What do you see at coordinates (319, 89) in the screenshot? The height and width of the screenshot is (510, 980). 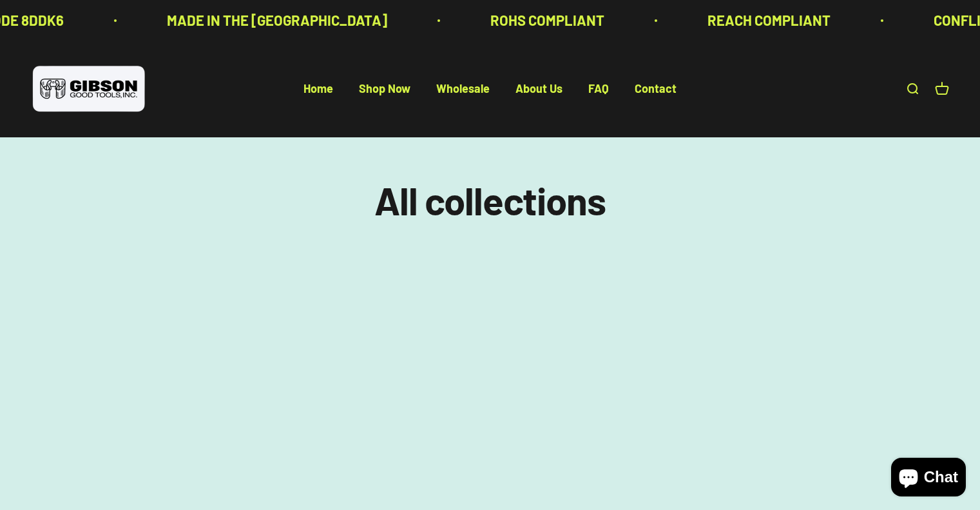 I see `a: Home` at bounding box center [319, 89].